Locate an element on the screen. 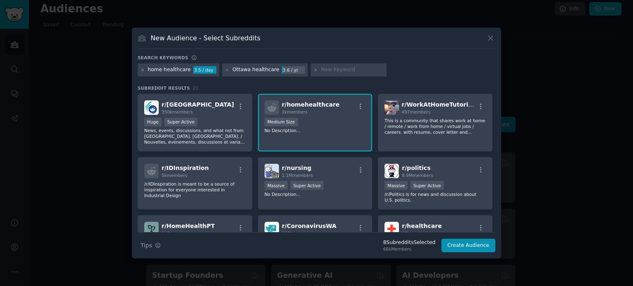 The image size is (633, 286). span: 158k members is located at coordinates (297, 234).